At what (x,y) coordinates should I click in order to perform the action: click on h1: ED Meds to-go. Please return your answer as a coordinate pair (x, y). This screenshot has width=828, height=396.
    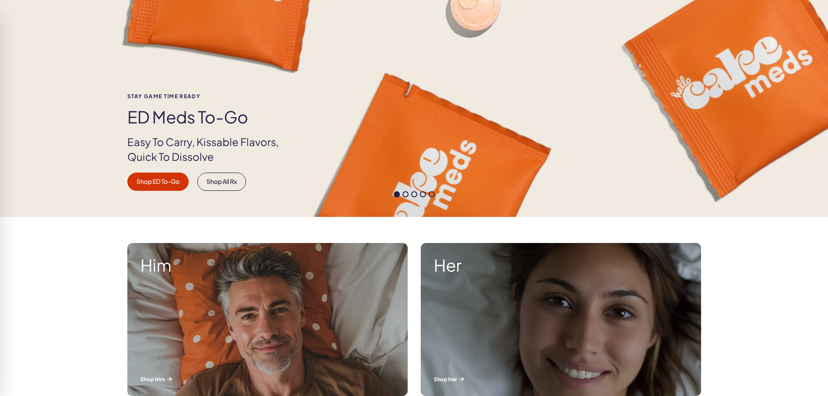
    Looking at the image, I should click on (210, 117).